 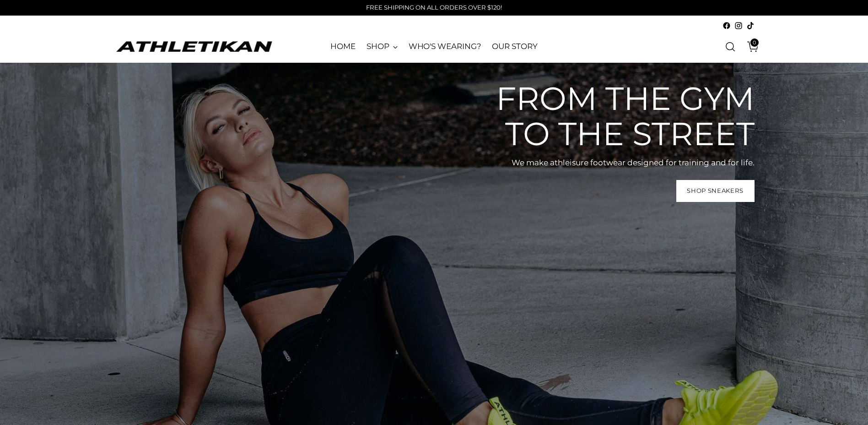 What do you see at coordinates (617, 163) in the screenshot?
I see `p: We make athleisure footwear designed for training and for life.` at bounding box center [617, 163].